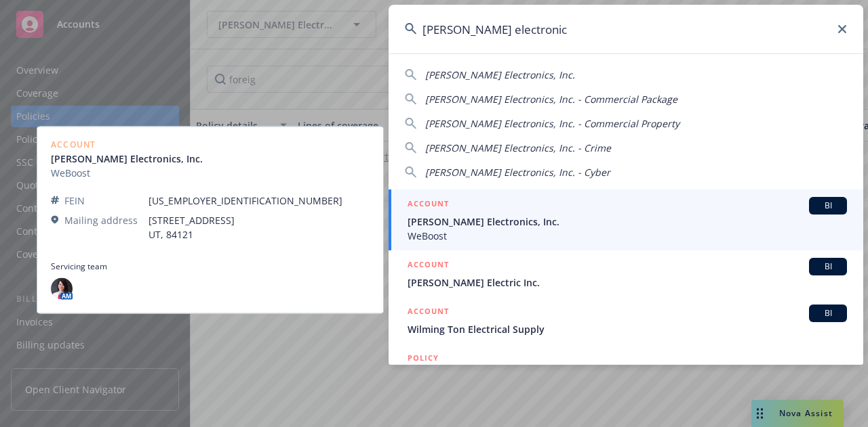 This screenshot has height=427, width=868. What do you see at coordinates (423, 358) in the screenshot?
I see `h5: POLICY` at bounding box center [423, 358].